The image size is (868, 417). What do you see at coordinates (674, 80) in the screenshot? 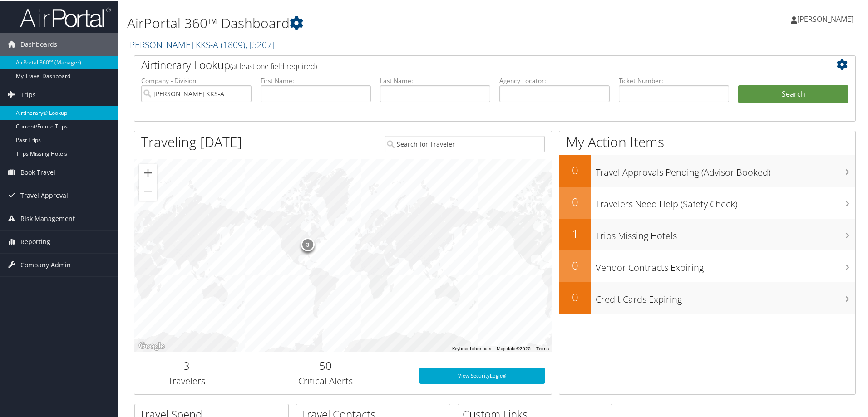
I see `label: Ticket Number:` at bounding box center [674, 80].